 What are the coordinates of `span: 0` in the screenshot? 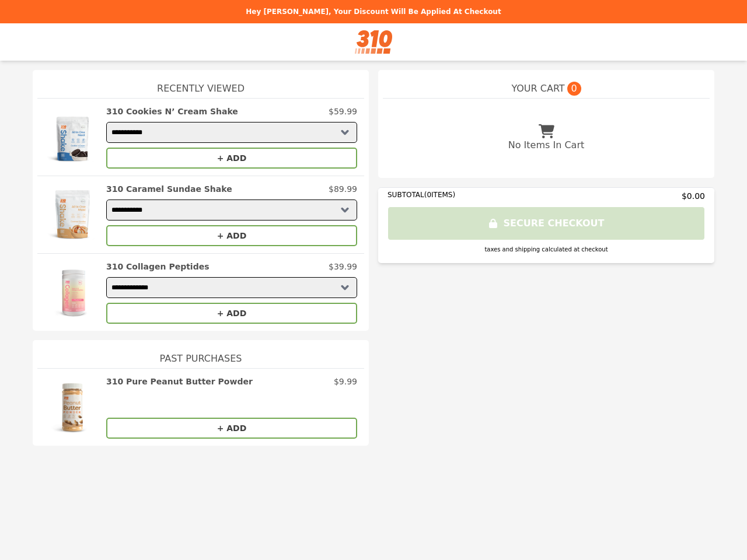 It's located at (575, 89).